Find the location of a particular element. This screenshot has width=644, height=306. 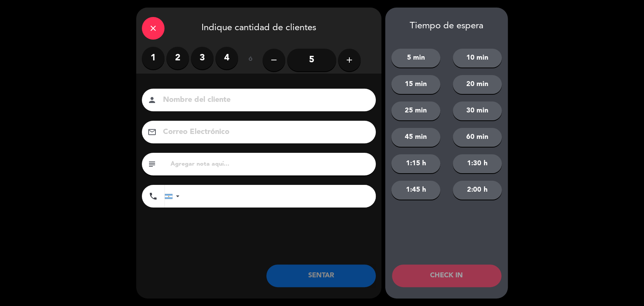

button: add is located at coordinates (349, 60).